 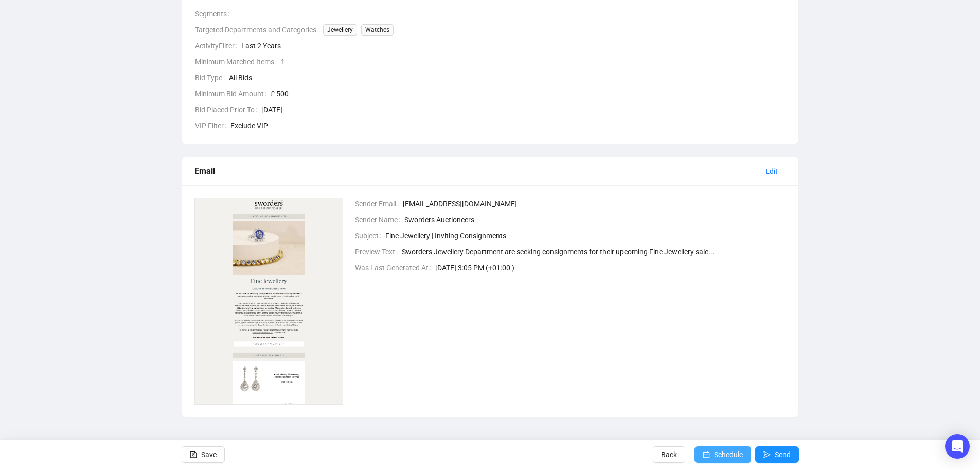 What do you see at coordinates (194, 455) in the screenshot?
I see `span: save` at bounding box center [194, 455].